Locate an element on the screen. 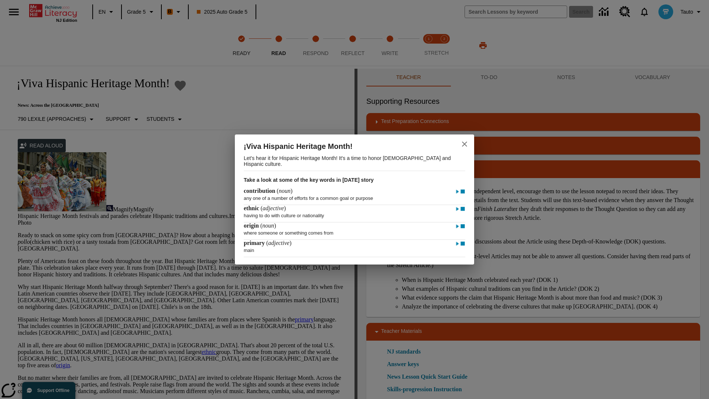  span: primary is located at coordinates (255, 243).